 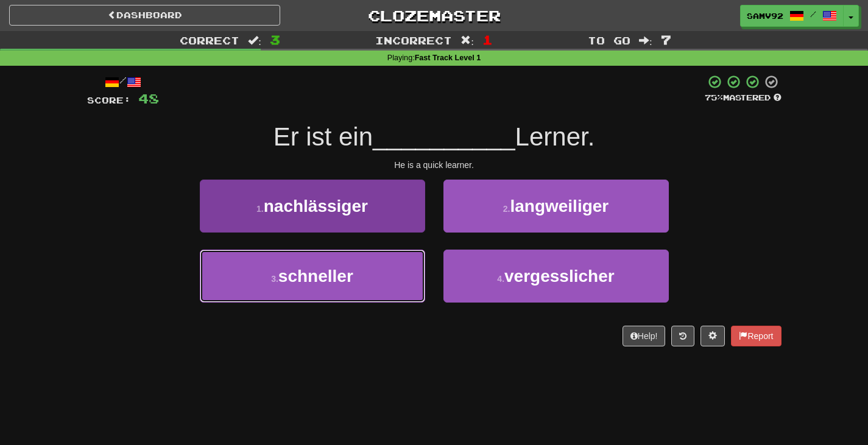 What do you see at coordinates (109, 100) in the screenshot?
I see `span: Score:` at bounding box center [109, 100].